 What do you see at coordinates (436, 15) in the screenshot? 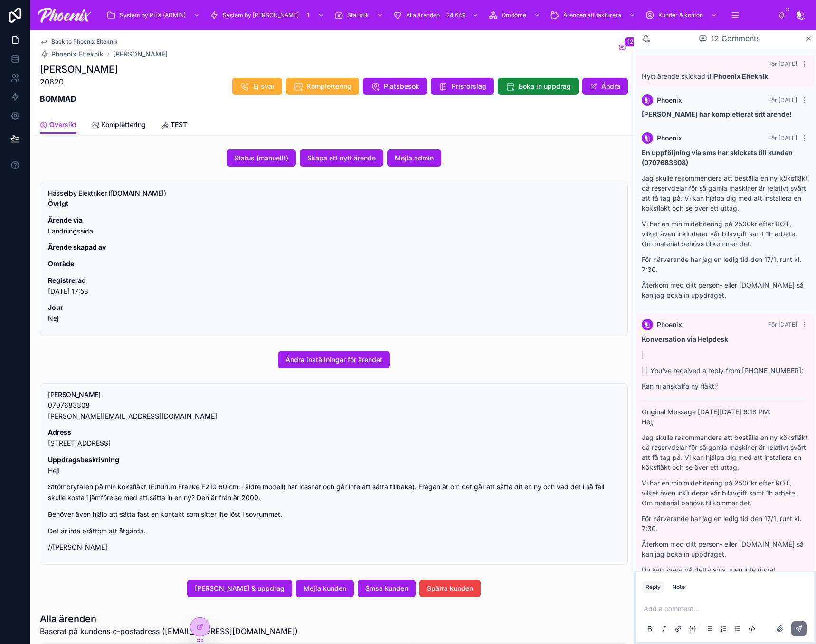
I see `a: Alla ärenden24 649` at bounding box center [436, 15].